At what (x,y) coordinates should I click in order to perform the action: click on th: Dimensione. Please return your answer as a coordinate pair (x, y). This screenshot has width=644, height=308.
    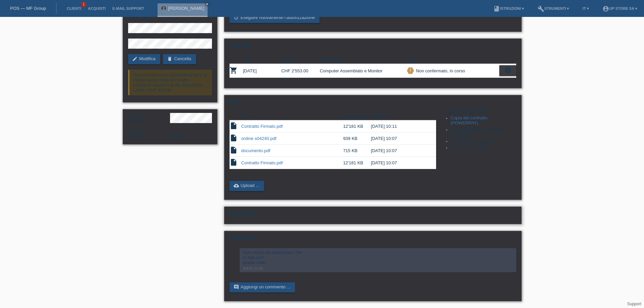
    Looking at the image, I should click on (356, 116).